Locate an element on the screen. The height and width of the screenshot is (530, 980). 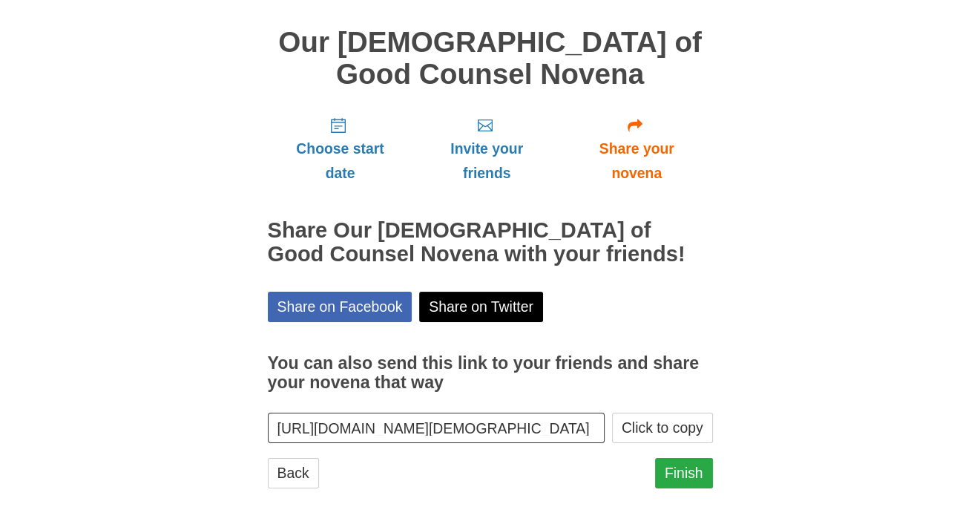
h3: You can also send this link to your friends and share your novena that way is located at coordinates (490, 372).